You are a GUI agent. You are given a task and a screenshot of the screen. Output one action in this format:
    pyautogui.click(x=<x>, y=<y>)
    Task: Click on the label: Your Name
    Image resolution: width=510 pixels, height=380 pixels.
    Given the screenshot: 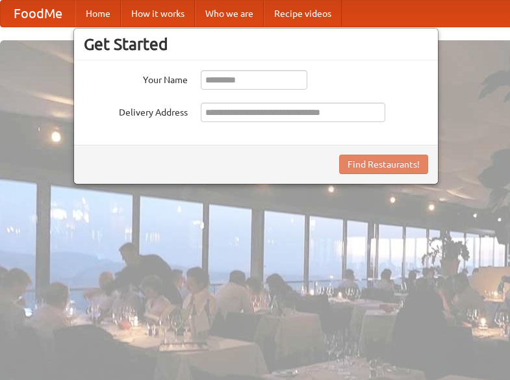 What is the action you would take?
    pyautogui.click(x=136, y=78)
    